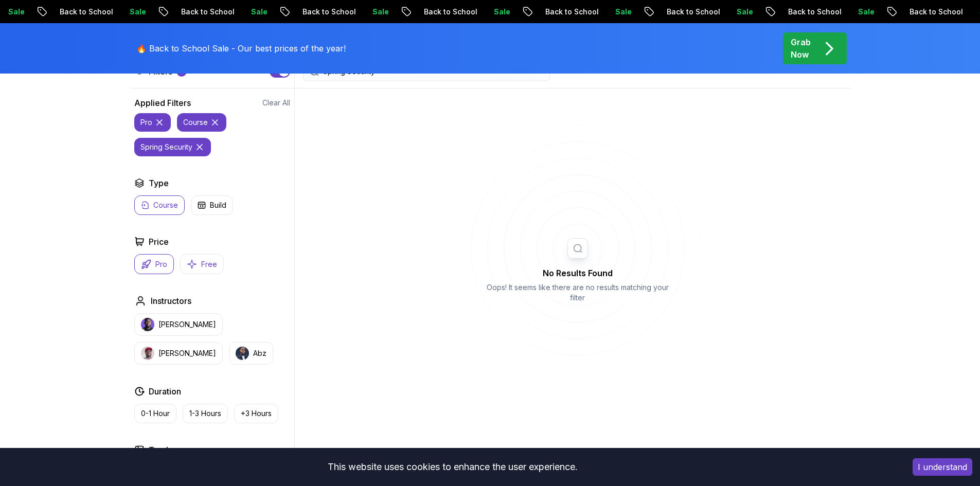  I want to click on h2: Price, so click(158, 242).